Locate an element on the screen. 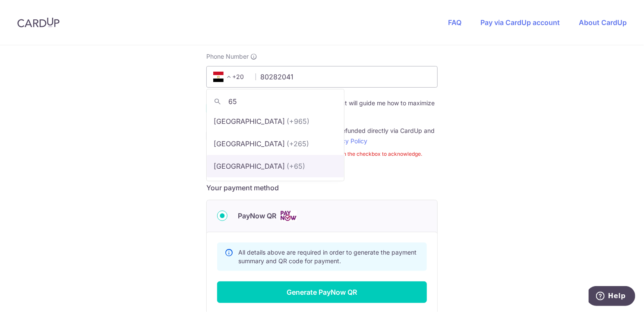 This screenshot has height=312, width=644. h5: Your payment method is located at coordinates (322, 187).